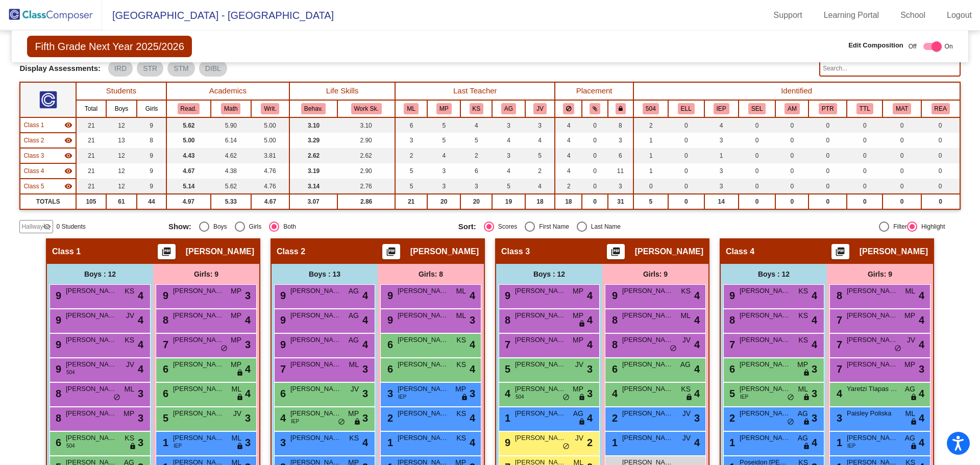  What do you see at coordinates (188, 125) in the screenshot?
I see `td: 5.62` at bounding box center [188, 125].